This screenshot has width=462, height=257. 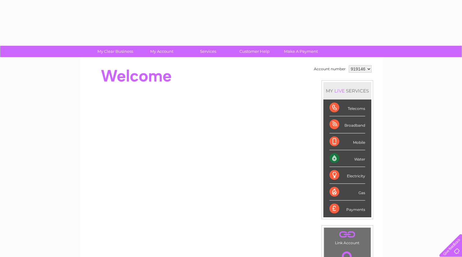 What do you see at coordinates (339, 91) in the screenshot?
I see `div: LIVE` at bounding box center [339, 91].